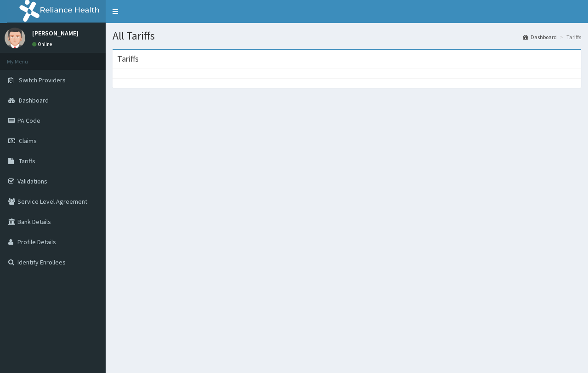  Describe the element at coordinates (569, 37) in the screenshot. I see `li: Tariffs` at that location.